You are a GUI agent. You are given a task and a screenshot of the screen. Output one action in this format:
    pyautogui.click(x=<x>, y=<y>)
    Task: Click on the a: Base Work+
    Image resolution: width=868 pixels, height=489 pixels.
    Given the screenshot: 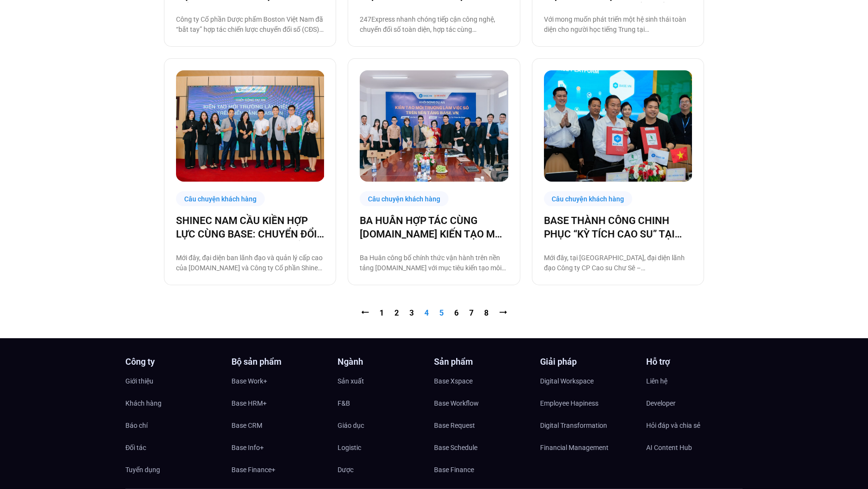 What is the action you would take?
    pyautogui.click(x=280, y=381)
    